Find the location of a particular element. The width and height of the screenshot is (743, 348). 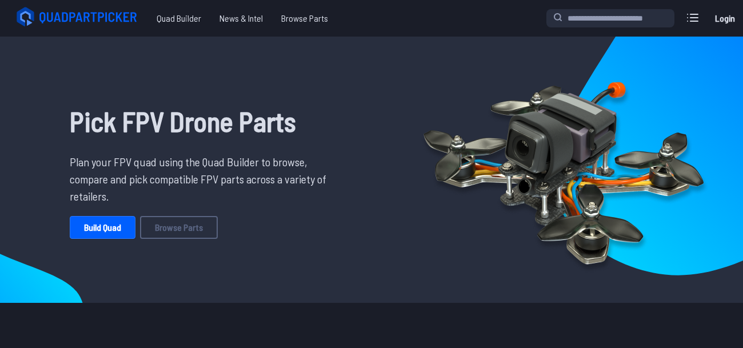

a: Build Quad is located at coordinates (102, 227).